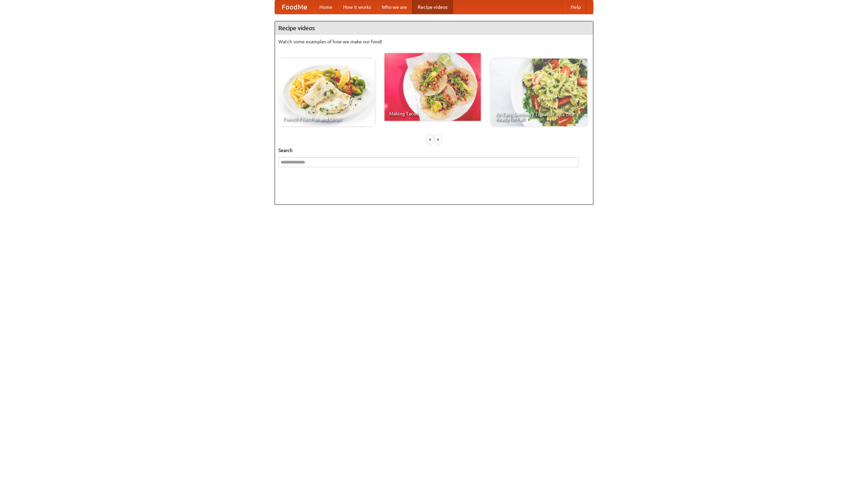 The width and height of the screenshot is (868, 479). What do you see at coordinates (433, 87) in the screenshot?
I see `a: Making Tacos` at bounding box center [433, 87].